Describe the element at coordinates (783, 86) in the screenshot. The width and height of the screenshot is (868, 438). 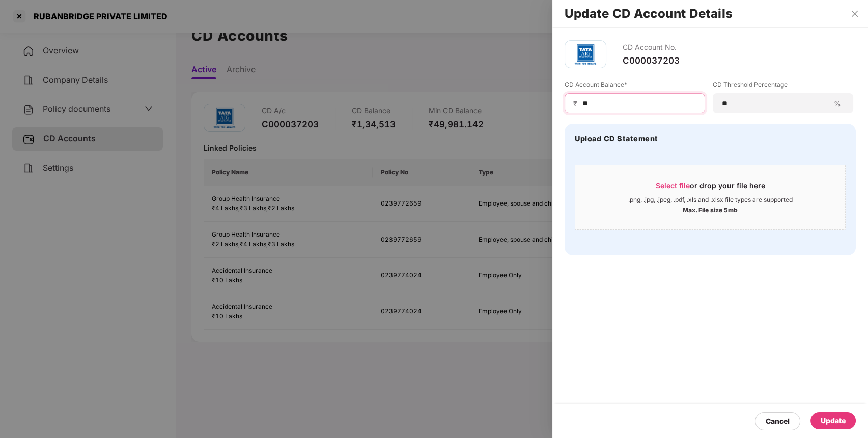
I see `label: CD Threshold Percentage` at that location.